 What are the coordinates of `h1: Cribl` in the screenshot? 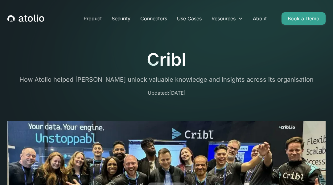 It's located at (167, 60).